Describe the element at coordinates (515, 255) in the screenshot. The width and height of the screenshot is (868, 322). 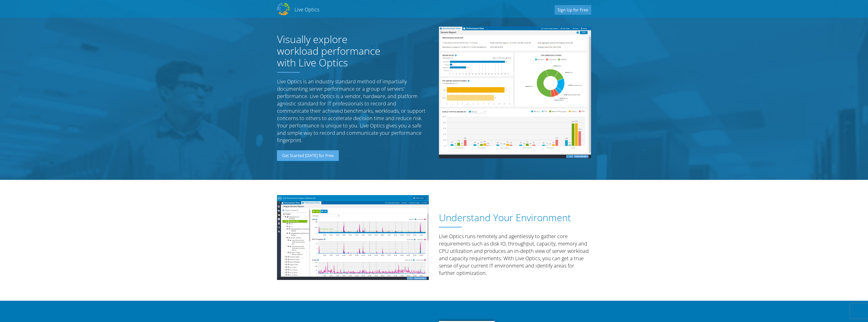
I see `p: Live Optics runs remotely and agentlessly to gather core requirements such as disk IO, throughput...` at that location.